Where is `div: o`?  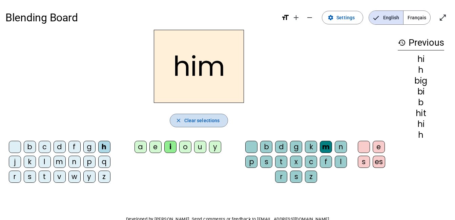 div: o is located at coordinates (185, 147).